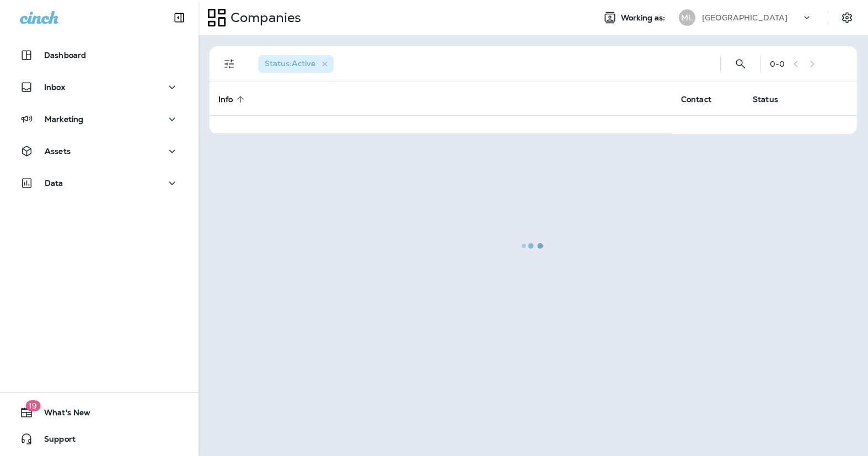 The height and width of the screenshot is (456, 868). I want to click on p: Dashboard, so click(65, 55).